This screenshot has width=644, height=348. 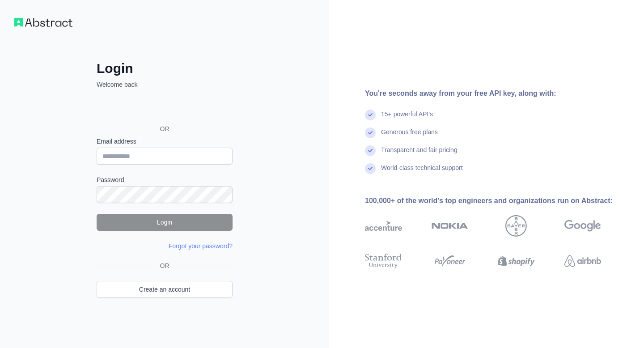 What do you see at coordinates (450, 260) in the screenshot?
I see `img: payoneer` at bounding box center [450, 260].